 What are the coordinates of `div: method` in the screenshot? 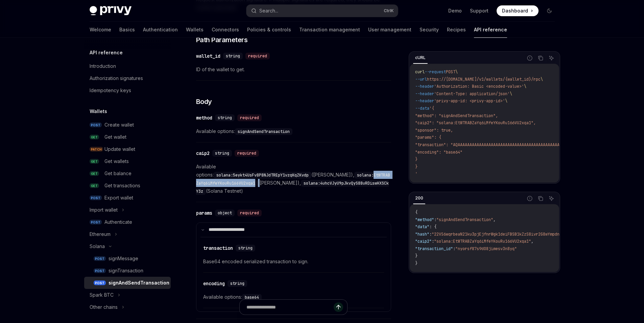 It's located at (204, 118).